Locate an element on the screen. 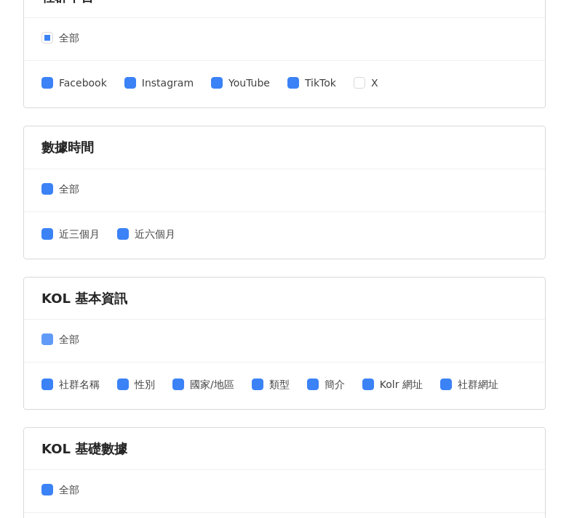 This screenshot has width=569, height=518. span: 社群網址 is located at coordinates (478, 385).